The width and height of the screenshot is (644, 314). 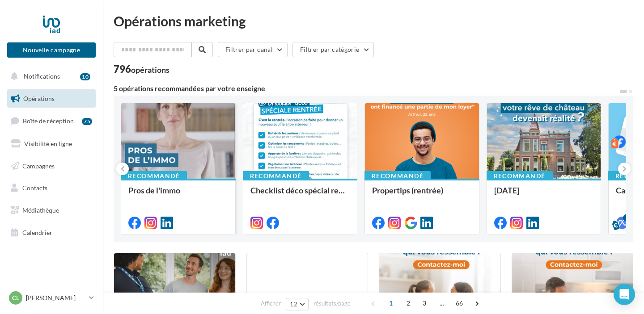 What do you see at coordinates (16, 298) in the screenshot?
I see `span: Cl` at bounding box center [16, 298].